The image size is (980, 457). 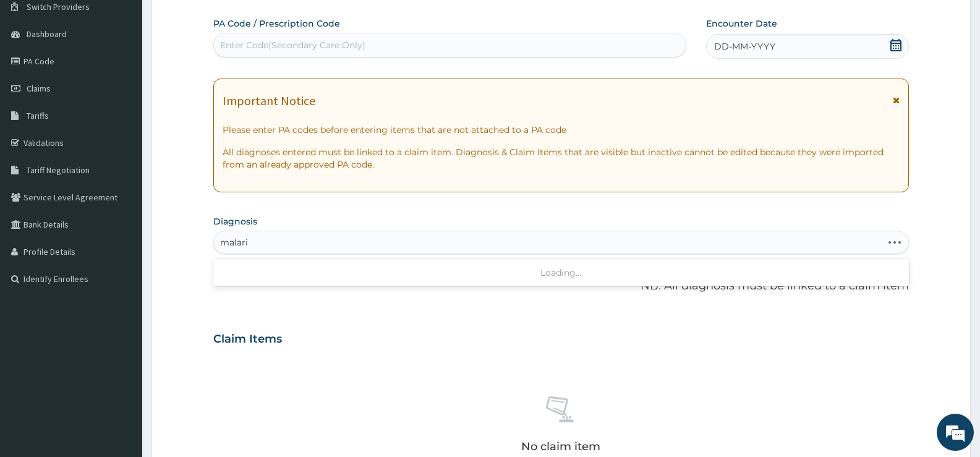 I want to click on p: All diagnoses entered must be linked to a claim item. Diagnosis & Claim Items that are visible bu..., so click(x=561, y=158).